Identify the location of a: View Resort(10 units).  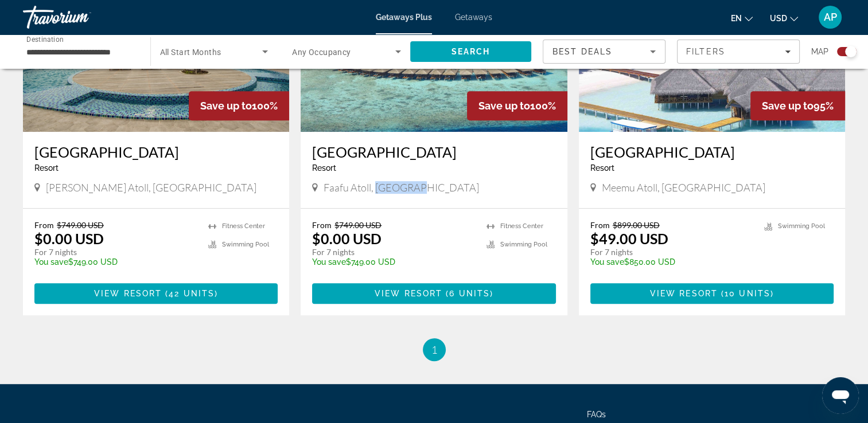
(712, 294).